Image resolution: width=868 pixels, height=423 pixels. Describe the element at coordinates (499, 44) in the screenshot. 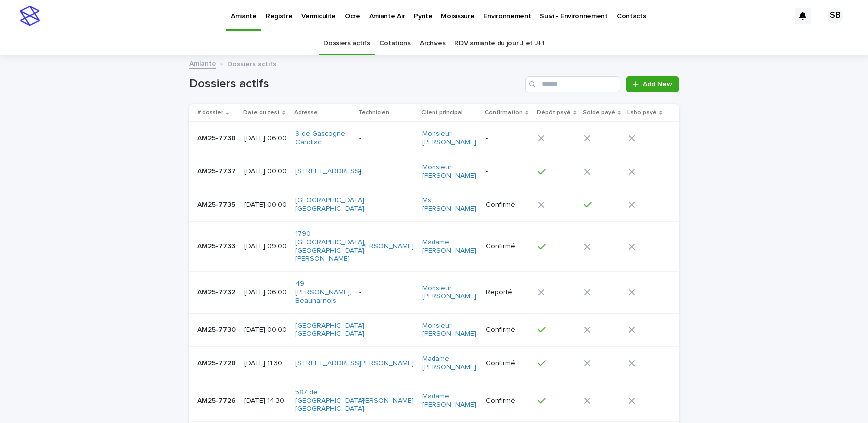

I see `a: RDV amiante du jour J et J+1` at that location.